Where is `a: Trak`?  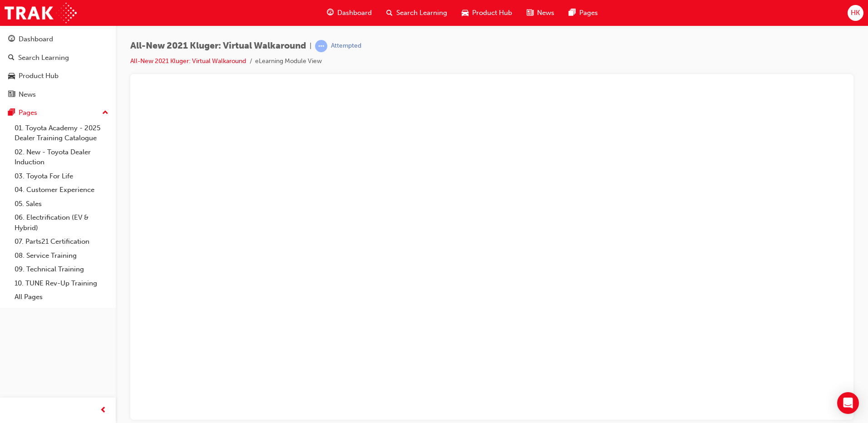 a: Trak is located at coordinates (40, 13).